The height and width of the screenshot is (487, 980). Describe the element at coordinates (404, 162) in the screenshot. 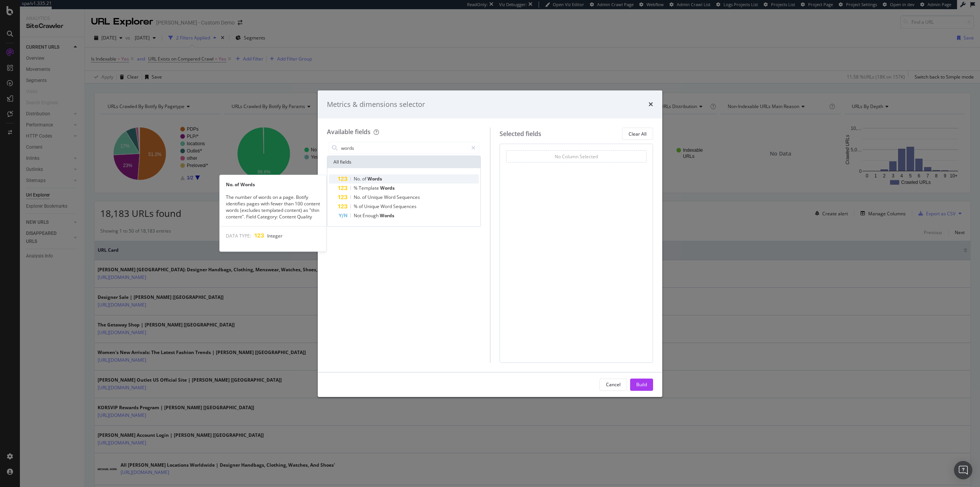

I see `div: All fields` at that location.